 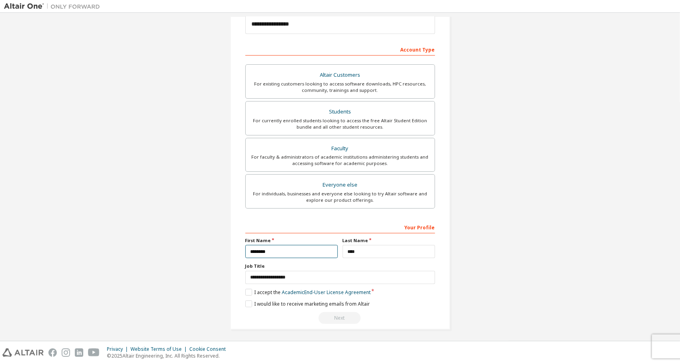 I want to click on label: I would like to receive marketing emails from Altair, so click(x=307, y=304).